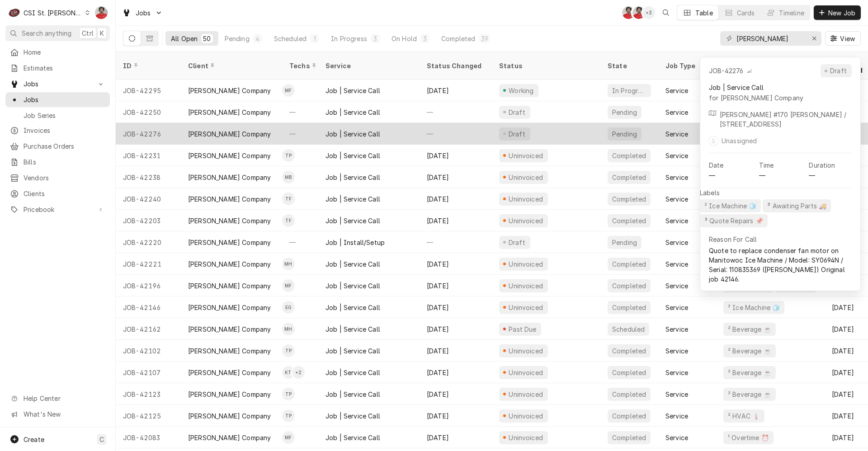  What do you see at coordinates (64, 178) in the screenshot?
I see `span: Vendors` at bounding box center [64, 178].